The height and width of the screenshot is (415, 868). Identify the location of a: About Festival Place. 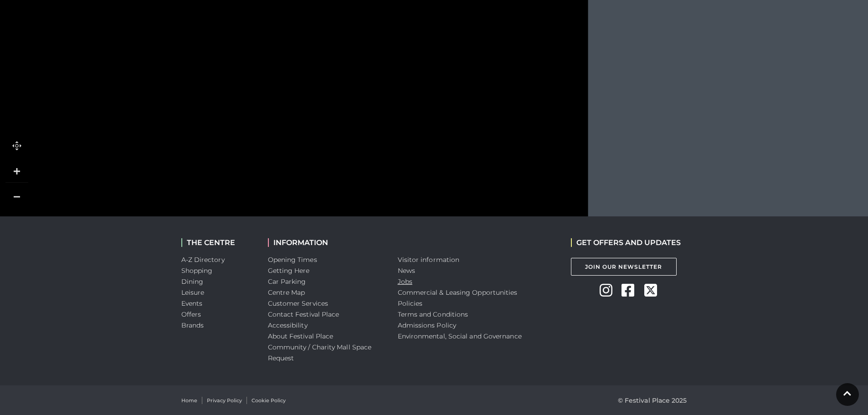
(301, 336).